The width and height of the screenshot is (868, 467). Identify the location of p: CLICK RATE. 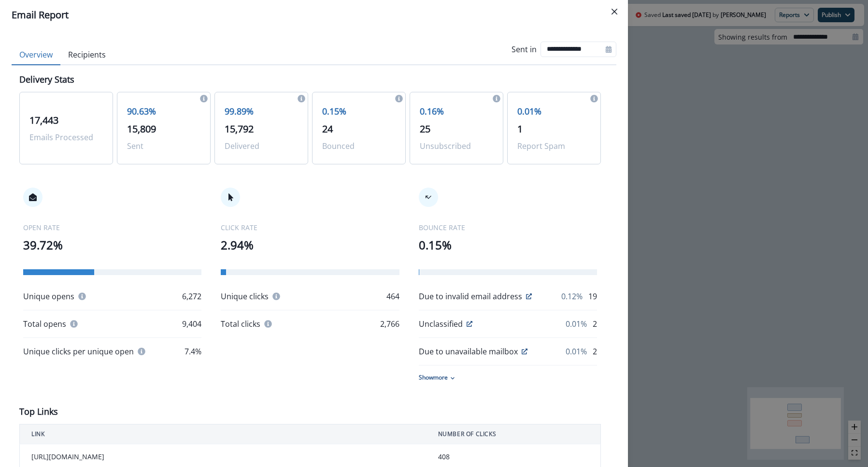
(310, 227).